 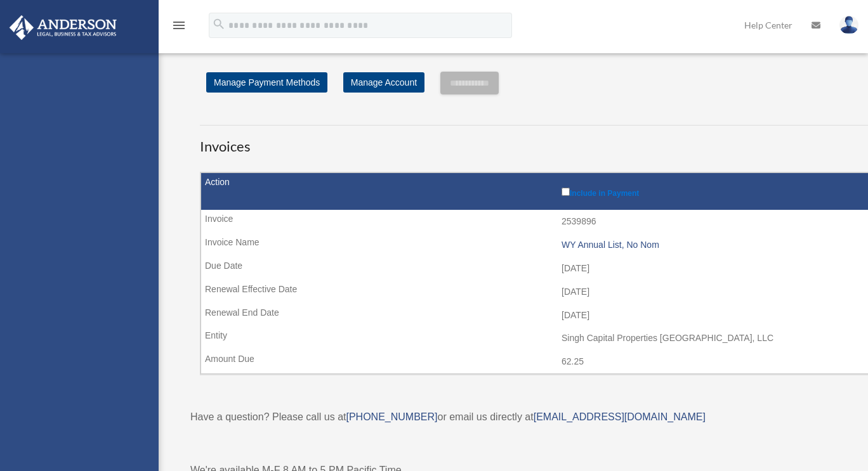 What do you see at coordinates (63, 27) in the screenshot?
I see `img: Anderson Advisors Platinum Portal` at bounding box center [63, 27].